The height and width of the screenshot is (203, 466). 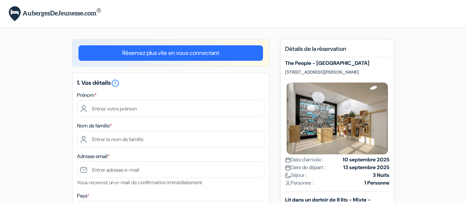 I want to click on input: Entrer adresse e-mail, so click(x=170, y=169).